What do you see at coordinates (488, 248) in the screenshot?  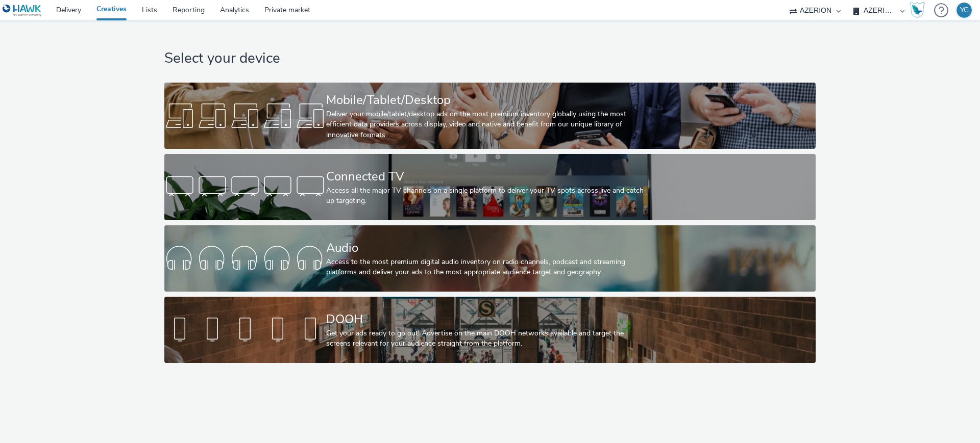 I see `div: Audio` at bounding box center [488, 248].